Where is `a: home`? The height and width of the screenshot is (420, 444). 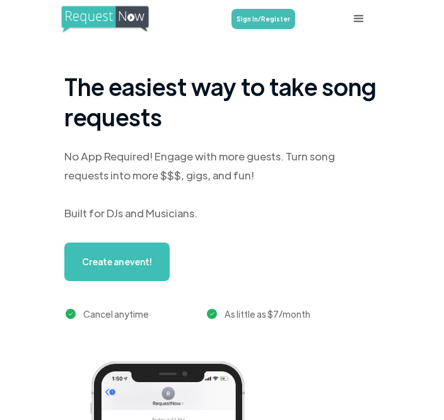
a: home is located at coordinates (110, 18).